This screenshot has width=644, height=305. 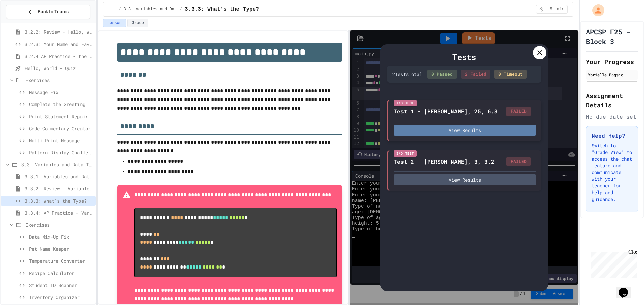 What do you see at coordinates (48, 12) in the screenshot?
I see `button: Back to Teams` at bounding box center [48, 12].